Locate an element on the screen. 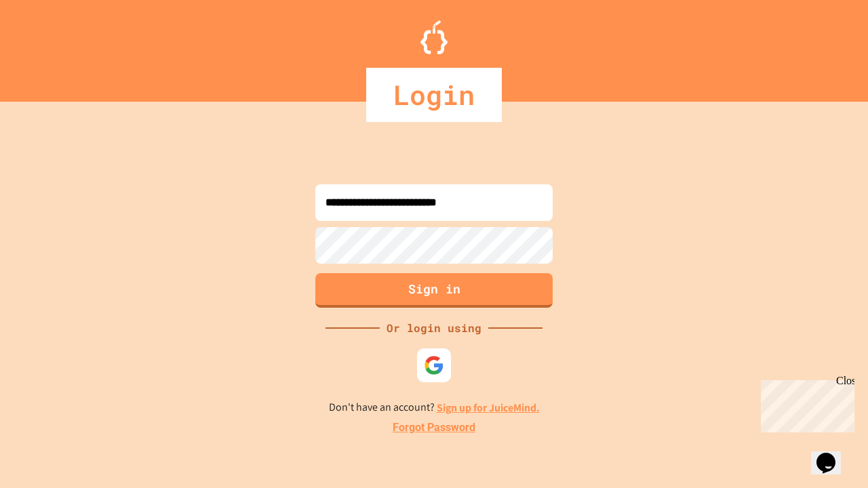 The height and width of the screenshot is (488, 868). img: Logo.svg is located at coordinates (434, 38).